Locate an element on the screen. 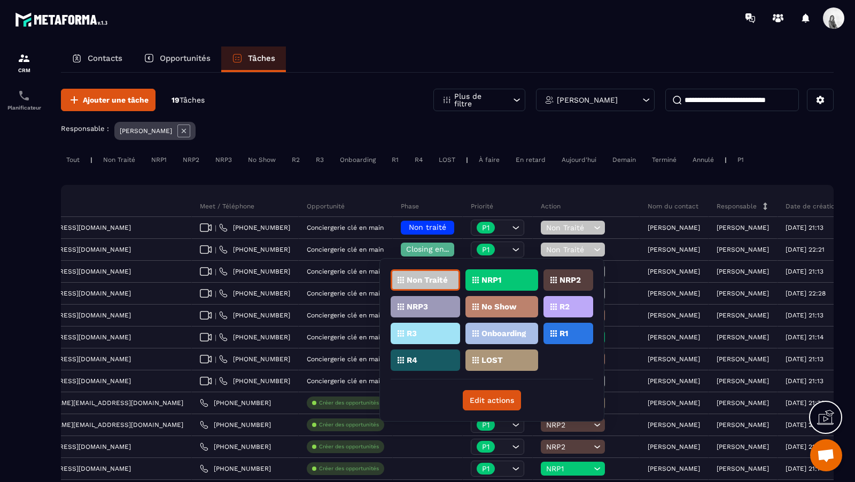 The image size is (855, 482). div: R1 is located at coordinates (395, 160).